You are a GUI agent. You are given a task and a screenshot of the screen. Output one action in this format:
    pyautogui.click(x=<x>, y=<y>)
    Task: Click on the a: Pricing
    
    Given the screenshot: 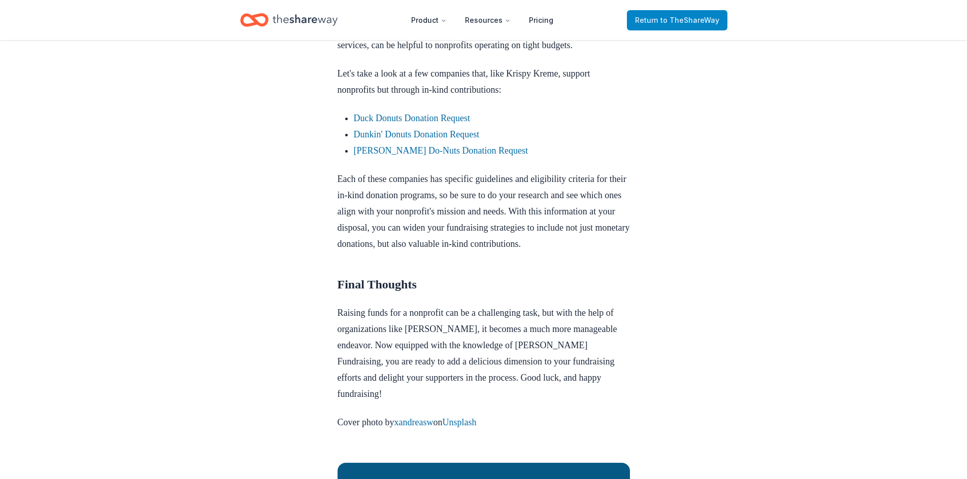 What is the action you would take?
    pyautogui.click(x=541, y=20)
    